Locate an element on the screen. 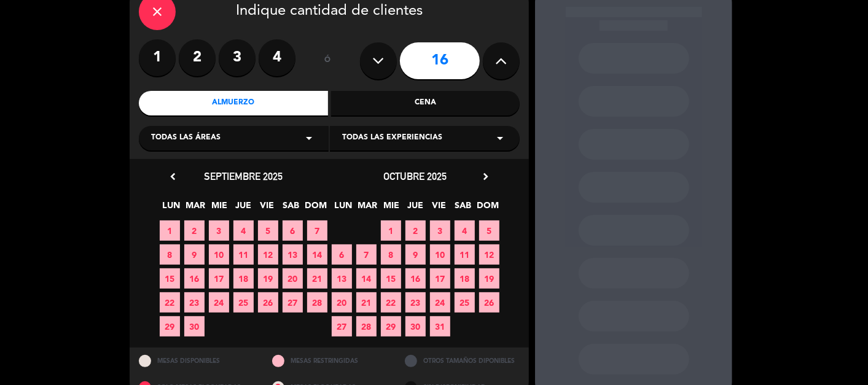  label: 2 is located at coordinates (197, 58).